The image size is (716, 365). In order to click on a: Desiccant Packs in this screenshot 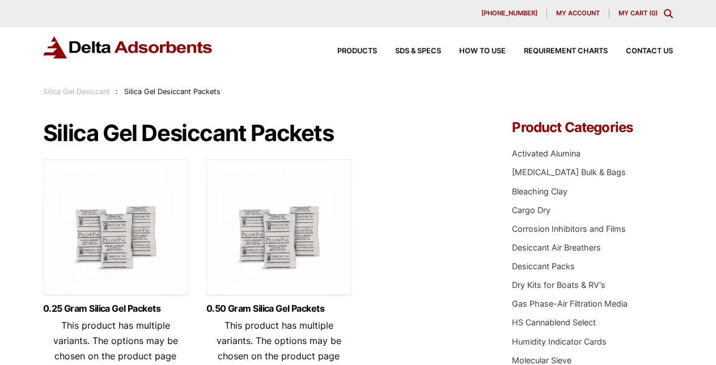, I will do `click(543, 266)`.